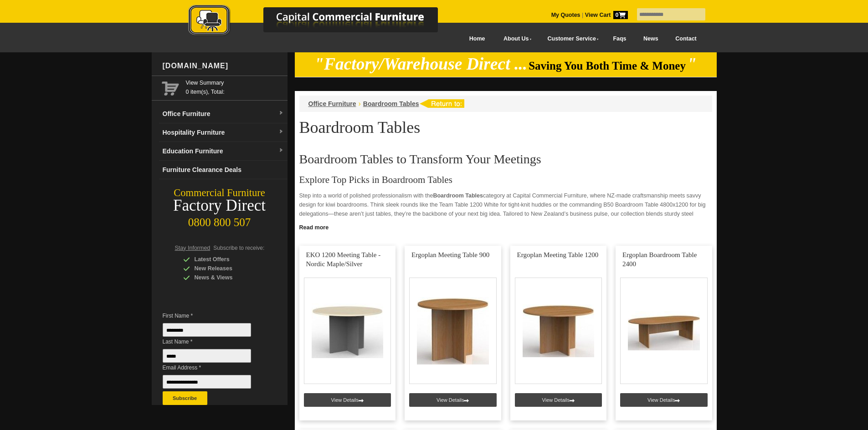  Describe the element at coordinates (207, 382) in the screenshot. I see `input: Email Address *` at that location.